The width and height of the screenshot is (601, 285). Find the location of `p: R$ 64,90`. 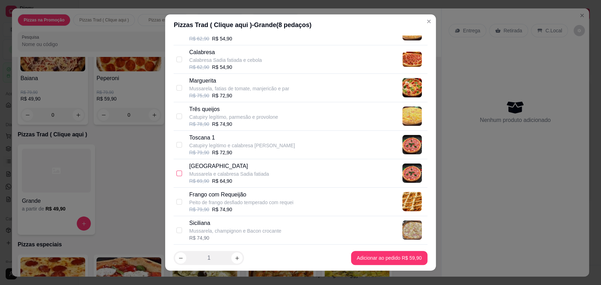

p: R$ 64,90 is located at coordinates (222, 181).